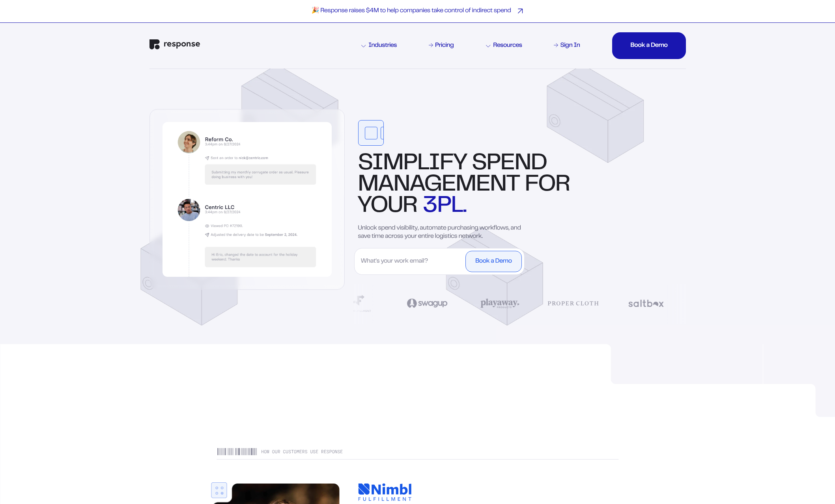  What do you see at coordinates (444, 207) in the screenshot?
I see `span: 3PL.` at bounding box center [444, 207].